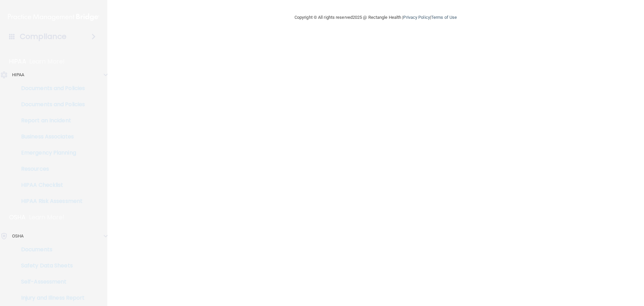 The image size is (644, 306). What do you see at coordinates (50, 297) in the screenshot?
I see `p: Injury and Illness Report` at bounding box center [50, 297].